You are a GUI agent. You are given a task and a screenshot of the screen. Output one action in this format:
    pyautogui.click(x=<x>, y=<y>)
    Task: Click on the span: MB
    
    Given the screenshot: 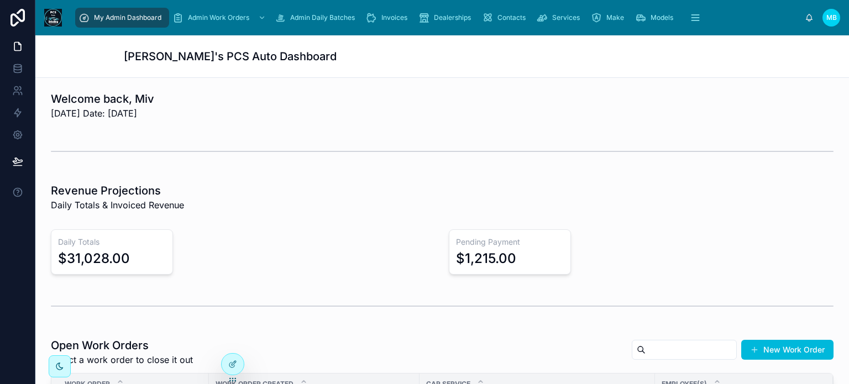 What is the action you would take?
    pyautogui.click(x=831, y=18)
    